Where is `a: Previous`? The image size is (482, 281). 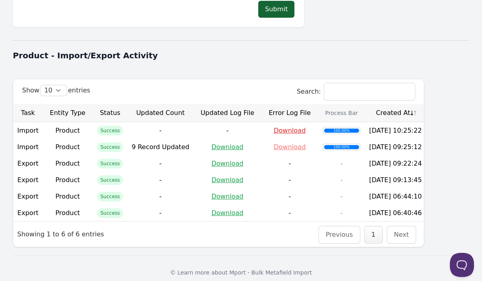 a: Previous is located at coordinates (339, 234).